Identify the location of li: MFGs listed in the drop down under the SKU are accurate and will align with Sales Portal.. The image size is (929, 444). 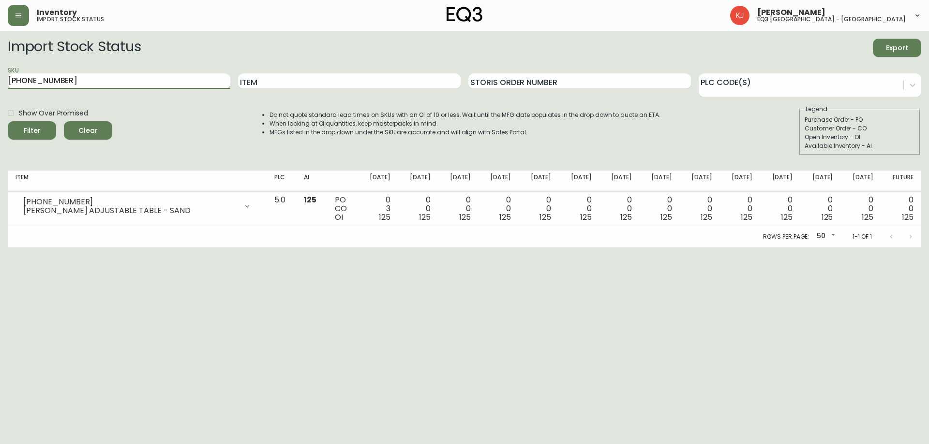
(465, 133).